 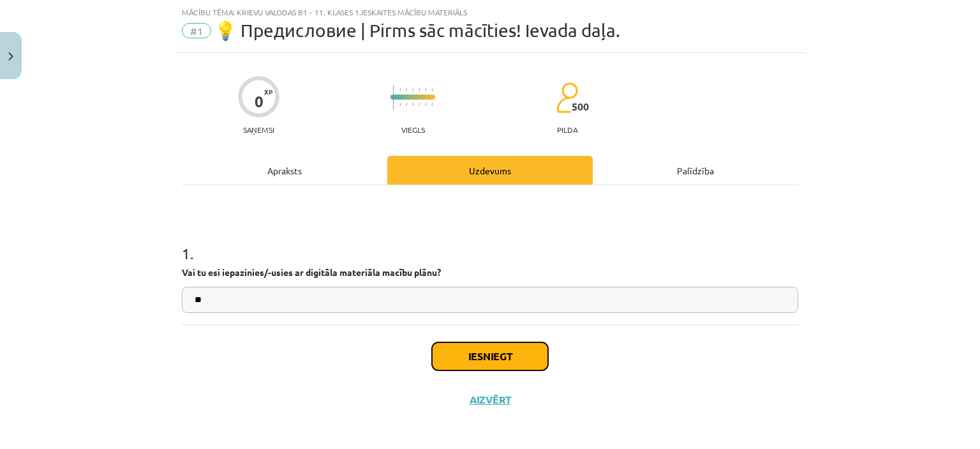 What do you see at coordinates (413, 129) in the screenshot?
I see `p: Viegls` at bounding box center [413, 129].